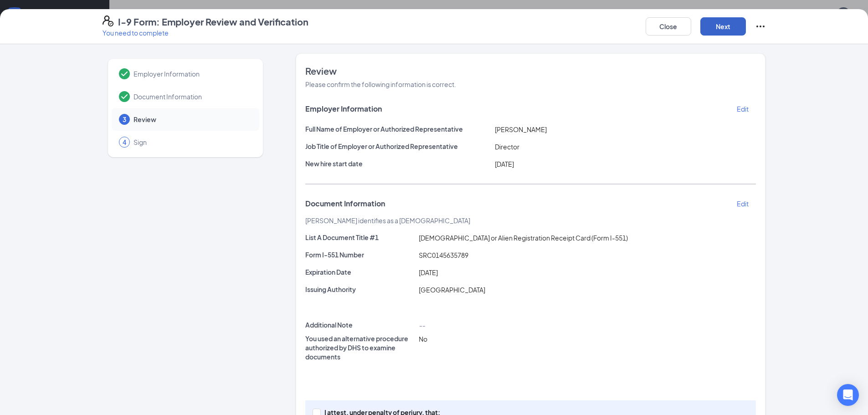 This screenshot has width=868, height=415. Describe the element at coordinates (124, 120) in the screenshot. I see `span: 3` at that location.